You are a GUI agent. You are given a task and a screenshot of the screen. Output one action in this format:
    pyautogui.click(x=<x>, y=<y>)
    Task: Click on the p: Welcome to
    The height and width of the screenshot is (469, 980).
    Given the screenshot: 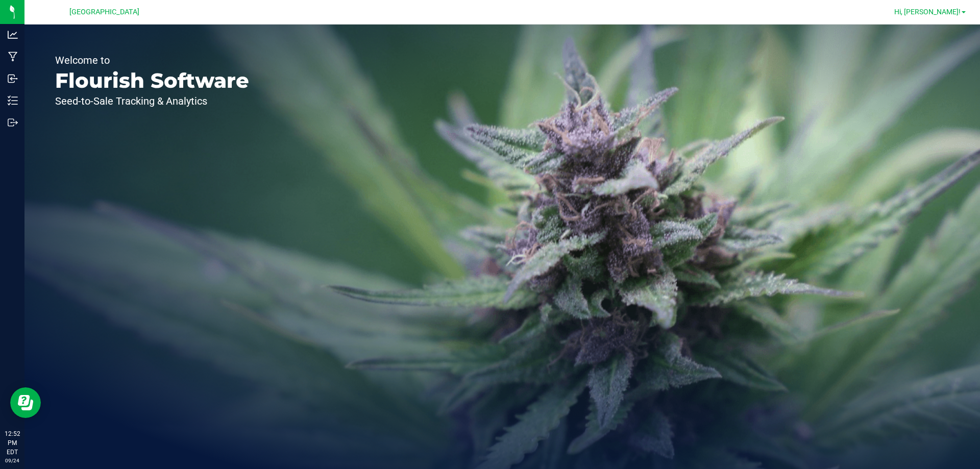 What is the action you would take?
    pyautogui.click(x=152, y=61)
    